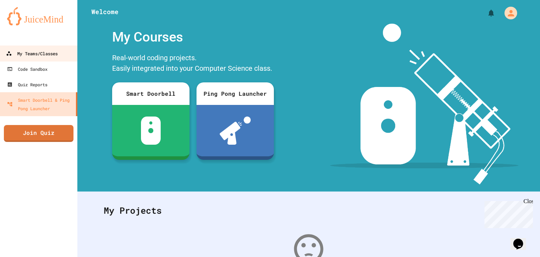 The image size is (540, 257). I want to click on img: ppl-with-ball.png, so click(235, 130).